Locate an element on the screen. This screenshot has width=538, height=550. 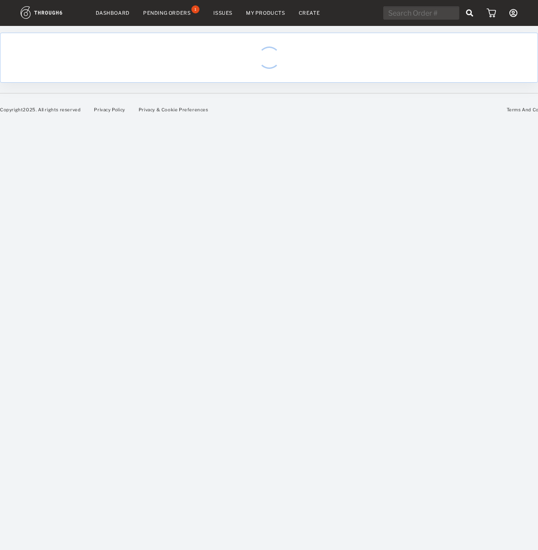
a: Pending Orders1 is located at coordinates (171, 13).